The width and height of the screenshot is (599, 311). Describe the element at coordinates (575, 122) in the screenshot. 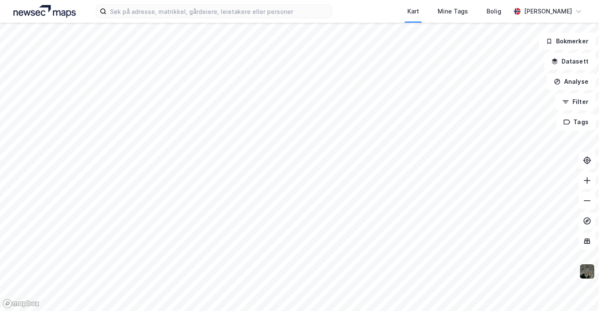

I see `button: Tags` at that location.